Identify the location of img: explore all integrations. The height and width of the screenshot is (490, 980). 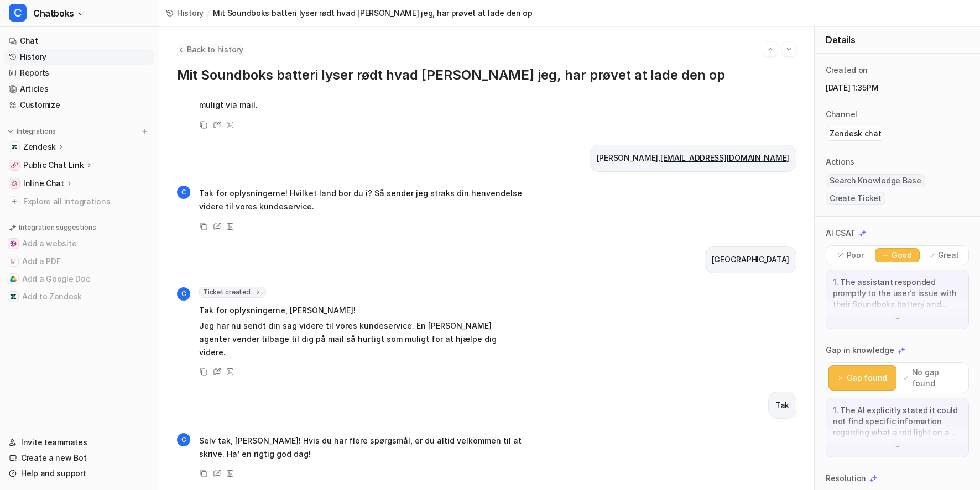
(14, 201).